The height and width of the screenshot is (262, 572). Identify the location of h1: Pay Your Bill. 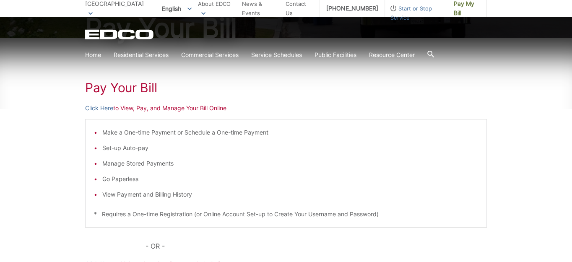
(286, 88).